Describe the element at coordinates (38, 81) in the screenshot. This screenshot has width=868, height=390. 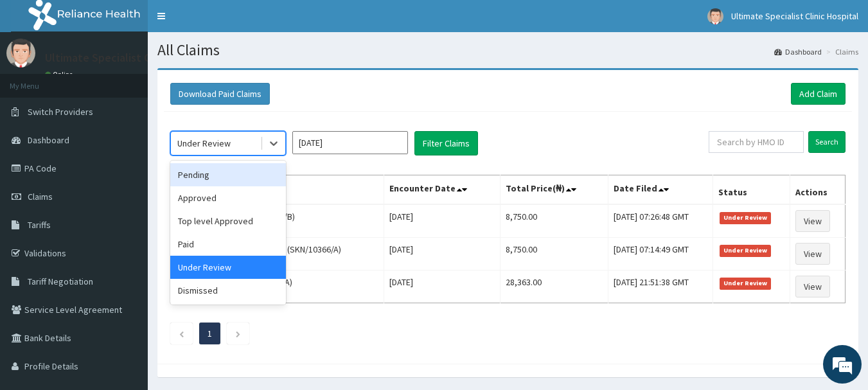
I see `img: d_794563401_company_1708531726252_794563401` at that location.